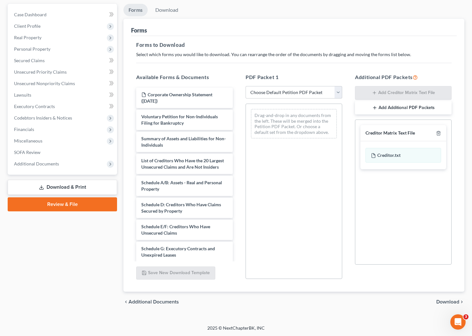 This screenshot has width=472, height=336. I want to click on a: Lawsuits, so click(63, 95).